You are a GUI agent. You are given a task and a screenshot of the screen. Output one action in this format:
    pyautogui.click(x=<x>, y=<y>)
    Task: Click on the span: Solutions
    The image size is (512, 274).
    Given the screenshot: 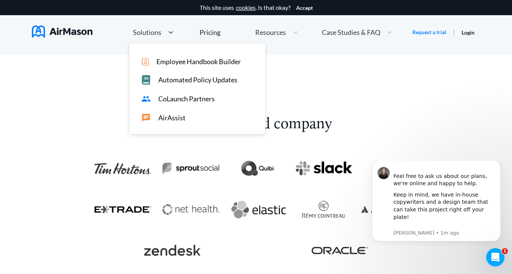 What is the action you would take?
    pyautogui.click(x=147, y=32)
    